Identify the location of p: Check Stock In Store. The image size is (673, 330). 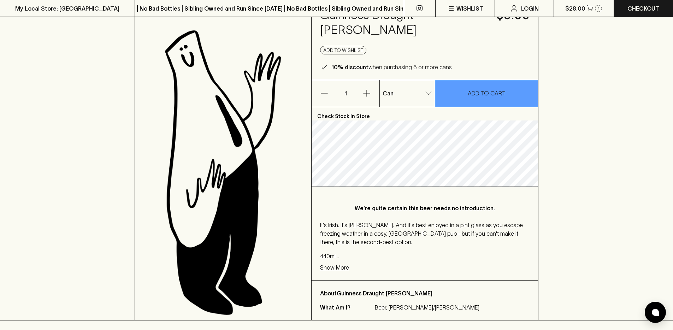
(425, 114).